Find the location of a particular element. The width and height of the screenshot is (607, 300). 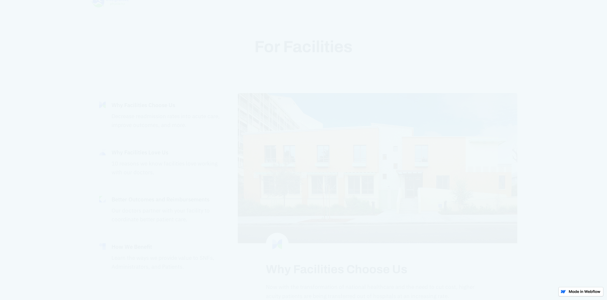

h3: Why Facilities Choose Us is located at coordinates (336, 269).